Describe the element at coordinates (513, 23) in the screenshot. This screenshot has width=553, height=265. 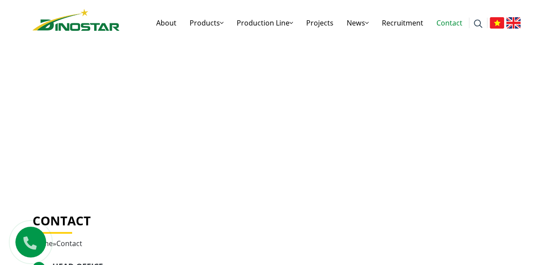
I see `img: English` at that location.